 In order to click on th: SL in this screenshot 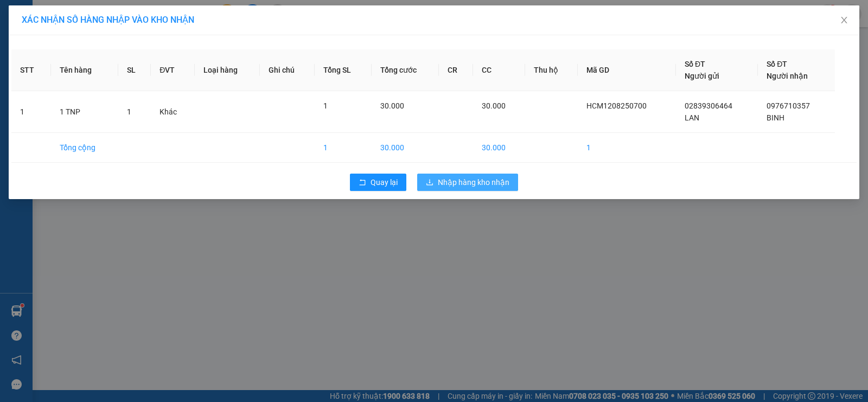, I will do `click(135, 70)`.